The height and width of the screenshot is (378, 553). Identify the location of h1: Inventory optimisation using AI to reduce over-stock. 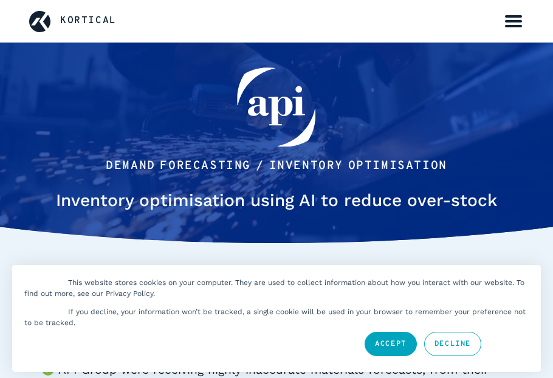
(276, 200).